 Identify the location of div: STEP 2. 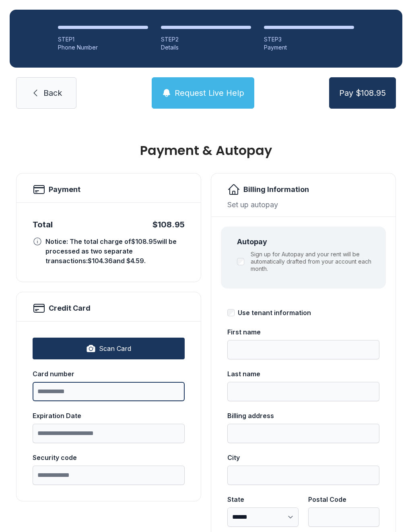
(206, 39).